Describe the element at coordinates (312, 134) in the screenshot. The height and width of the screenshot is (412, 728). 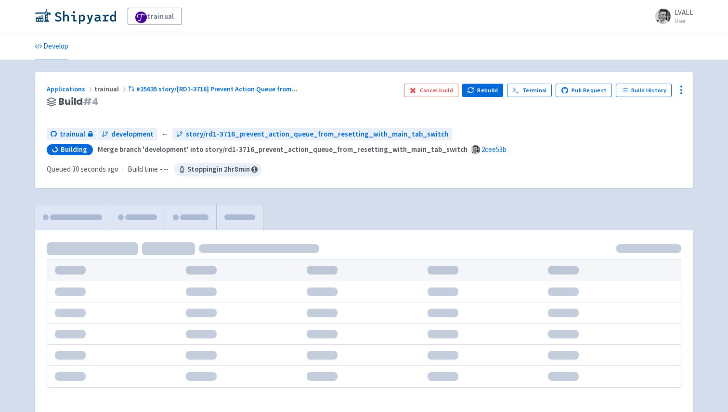
I see `a: story/rd1-3716_prevent_action_queue_from_resetting_with_main_tab_switch` at that location.